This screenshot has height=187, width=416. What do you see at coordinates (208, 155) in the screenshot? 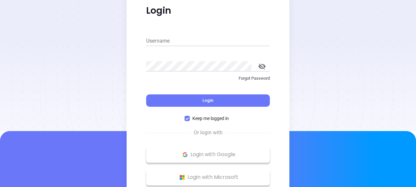
I see `button: Google Logo Login with Google` at bounding box center [208, 155].